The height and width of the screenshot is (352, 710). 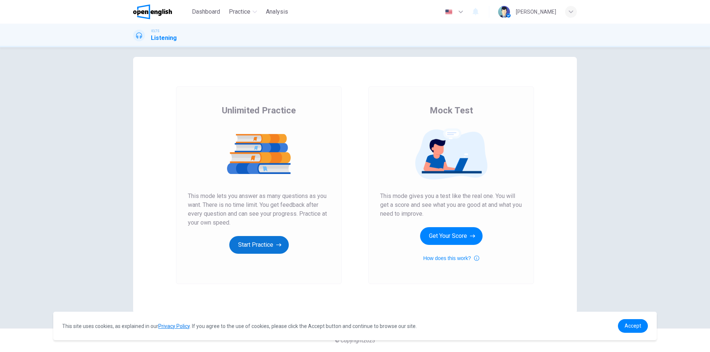 What do you see at coordinates (206, 12) in the screenshot?
I see `a: Dashboard` at bounding box center [206, 12].